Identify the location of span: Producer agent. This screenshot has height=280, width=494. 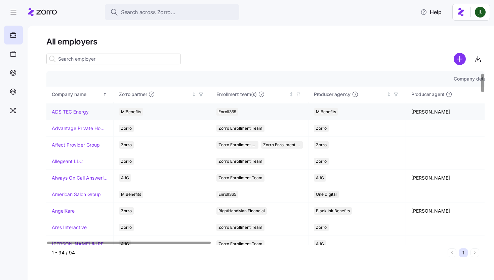
(428, 94).